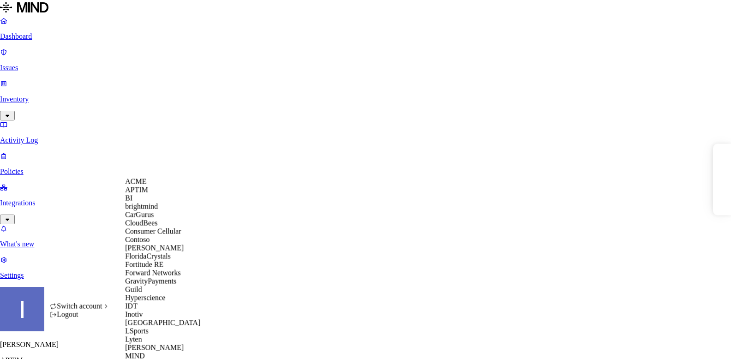 Image resolution: width=731 pixels, height=359 pixels. I want to click on span: Forward Networks, so click(153, 272).